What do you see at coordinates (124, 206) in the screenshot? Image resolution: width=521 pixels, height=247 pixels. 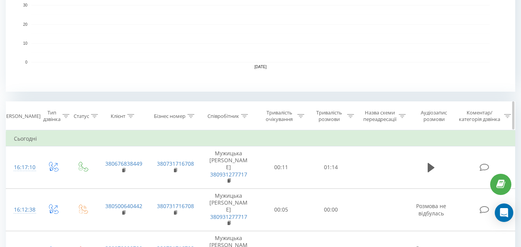 I see `a: 380500640442` at bounding box center [124, 206].